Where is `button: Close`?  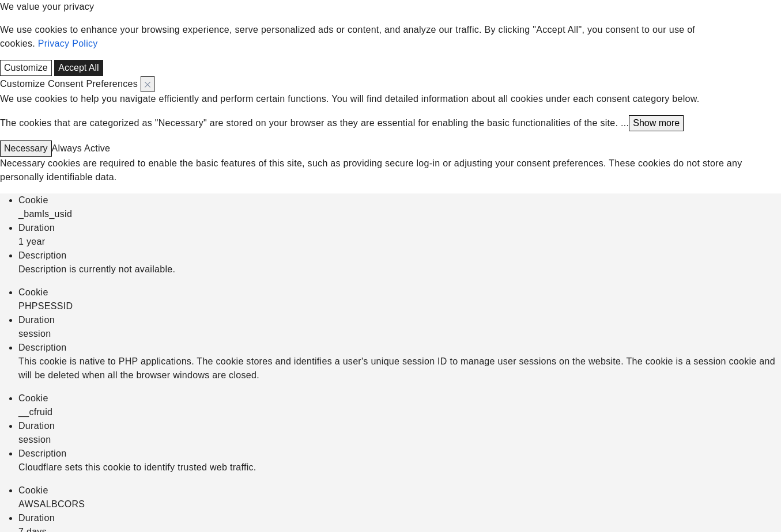
button: Close is located at coordinates (148, 84).